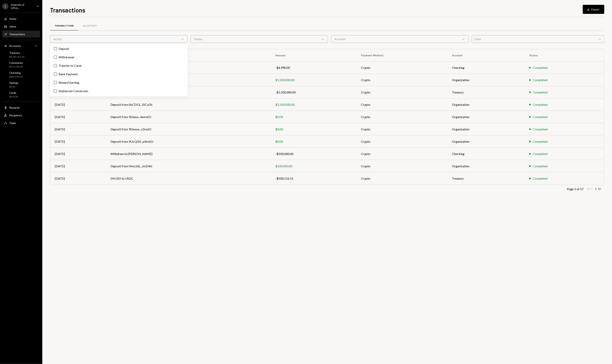 This screenshot has height=364, width=612. Describe the element at coordinates (22, 6) in the screenshot. I see `div: Internet of GPUs...` at that location.